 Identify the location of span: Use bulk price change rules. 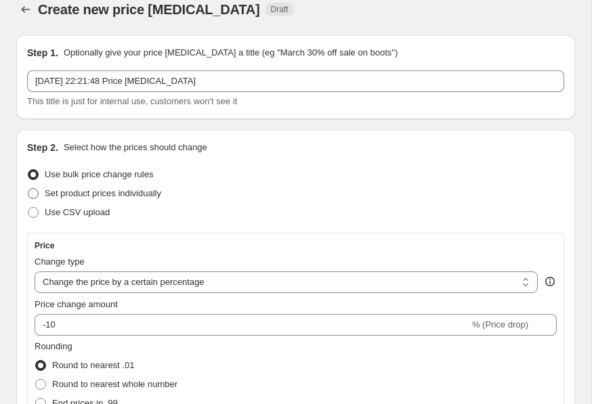
(99, 174).